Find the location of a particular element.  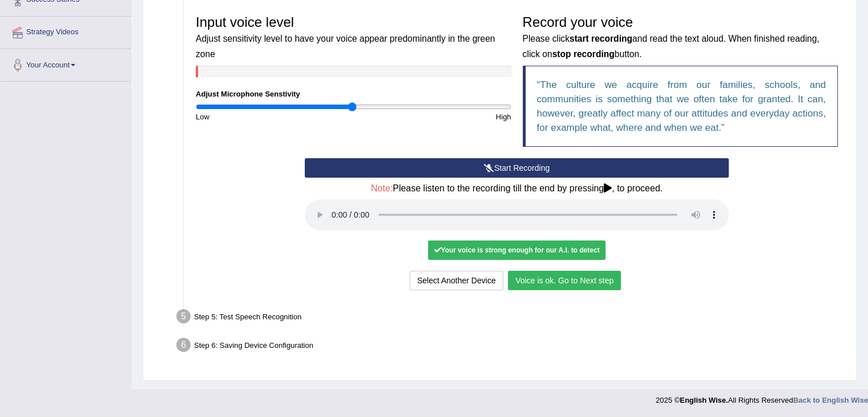

h4: Please listen to the recording till the end by pressing , to proceed. is located at coordinates (516, 188).